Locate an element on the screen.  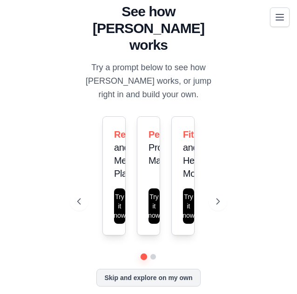
span: Project Manager is located at coordinates (166, 154).